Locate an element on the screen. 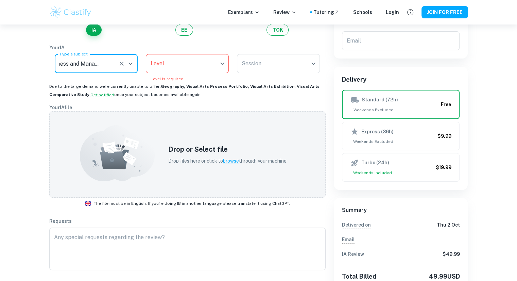 The width and height of the screenshot is (517, 281). p: Level is required is located at coordinates (187, 79).